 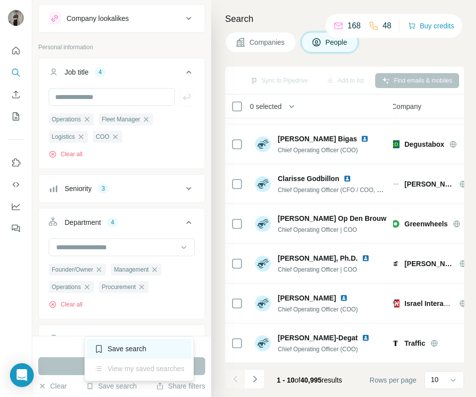 I want to click on button: Clear, so click(x=52, y=386).